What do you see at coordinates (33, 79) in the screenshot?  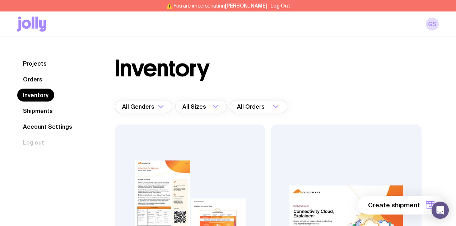 I see `a: Orders` at bounding box center [33, 79].